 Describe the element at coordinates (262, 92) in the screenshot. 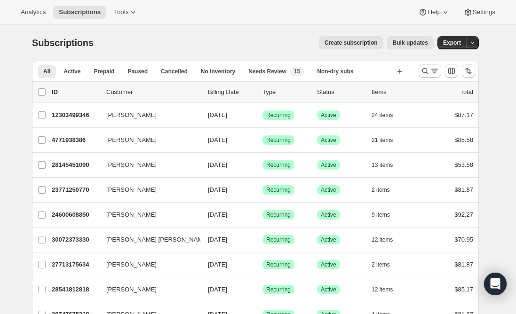

I see `div: IDCustomerBilling DateTypeStatusItemsTotal` at that location.